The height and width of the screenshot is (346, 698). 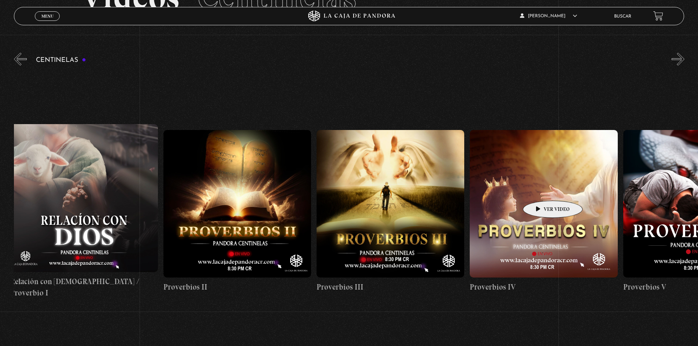 What do you see at coordinates (20, 59) in the screenshot?
I see `button: Previous` at bounding box center [20, 59].